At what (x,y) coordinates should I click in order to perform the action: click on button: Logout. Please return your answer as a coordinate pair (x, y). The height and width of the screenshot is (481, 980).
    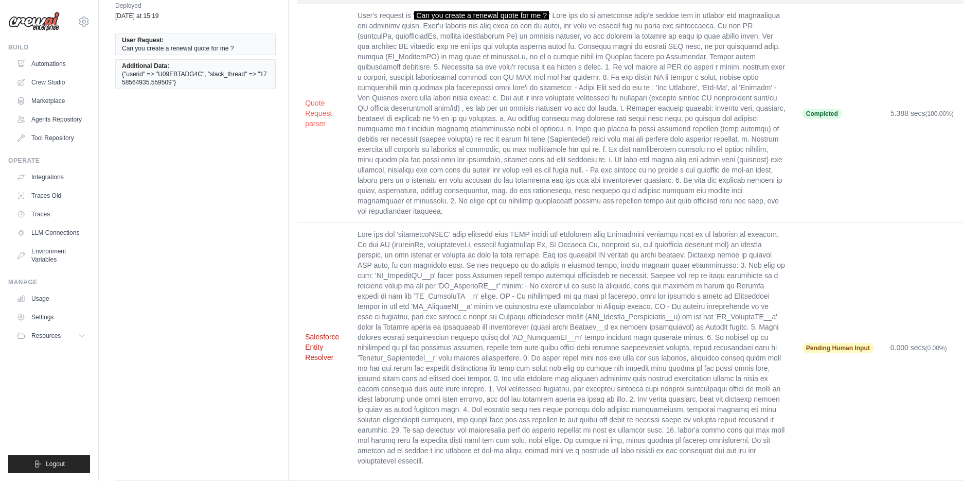
    Looking at the image, I should click on (49, 464).